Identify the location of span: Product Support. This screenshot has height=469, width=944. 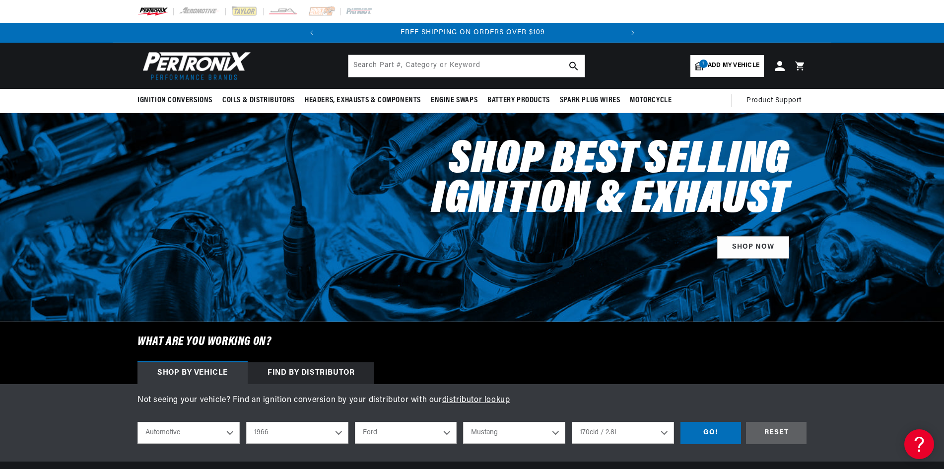
(774, 101).